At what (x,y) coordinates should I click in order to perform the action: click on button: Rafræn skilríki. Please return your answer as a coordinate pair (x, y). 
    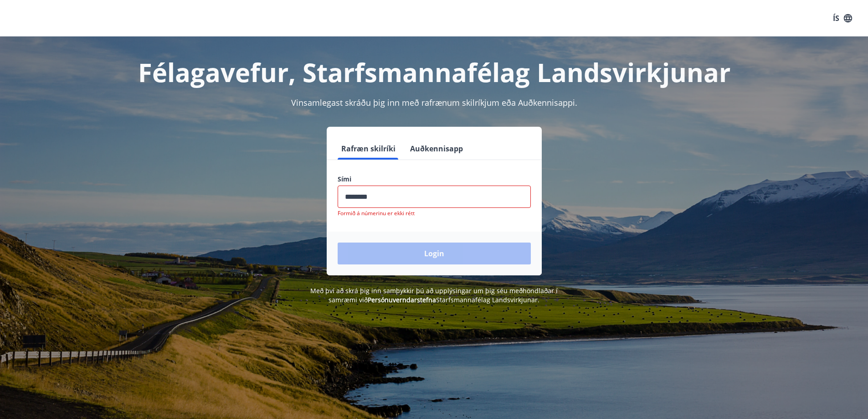
    Looking at the image, I should click on (368, 148).